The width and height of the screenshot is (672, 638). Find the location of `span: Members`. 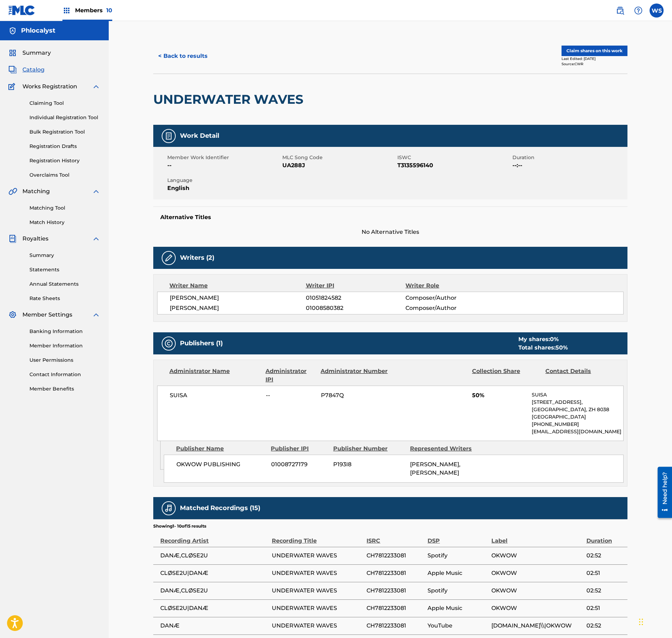

span: Members is located at coordinates (94, 10).